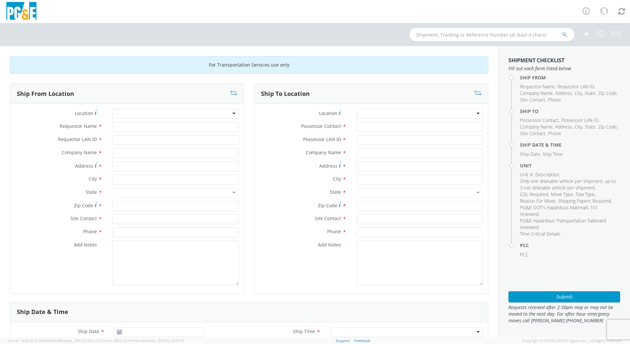 The width and height of the screenshot is (630, 344). Describe the element at coordinates (84, 113) in the screenshot. I see `span: Location` at that location.